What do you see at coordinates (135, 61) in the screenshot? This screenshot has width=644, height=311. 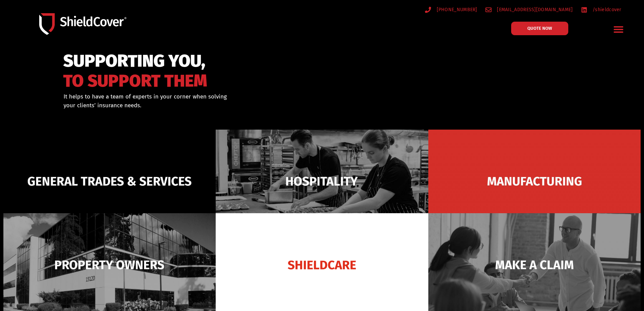 I see `span: SUPPORTING YOU,` at bounding box center [135, 61].